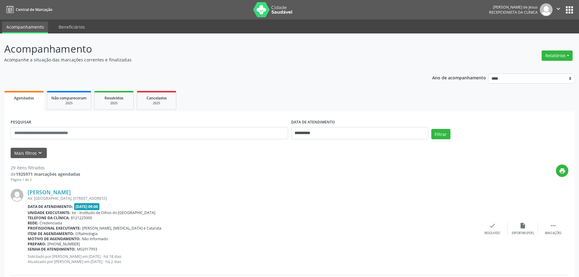 Image resolution: width=579 pixels, height=277 pixels. Describe the element at coordinates (28, 9) in the screenshot. I see `a: Central de Marcação` at that location.